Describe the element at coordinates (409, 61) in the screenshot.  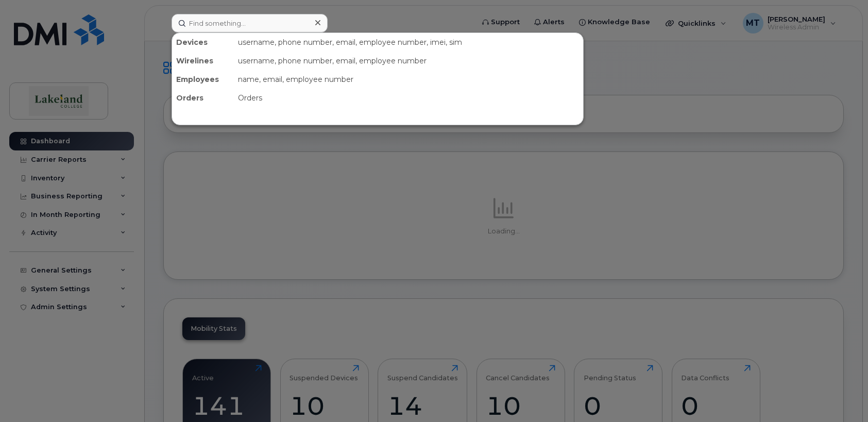
I see `div: username, phone number, email, employee number` at that location.